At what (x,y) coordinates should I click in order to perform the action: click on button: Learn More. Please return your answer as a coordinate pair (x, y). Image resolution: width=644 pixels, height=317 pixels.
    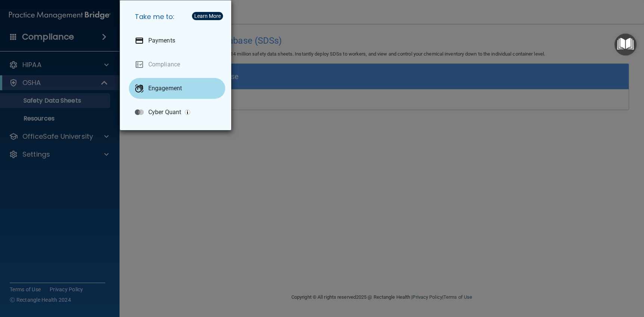
    Looking at the image, I should click on (207, 16).